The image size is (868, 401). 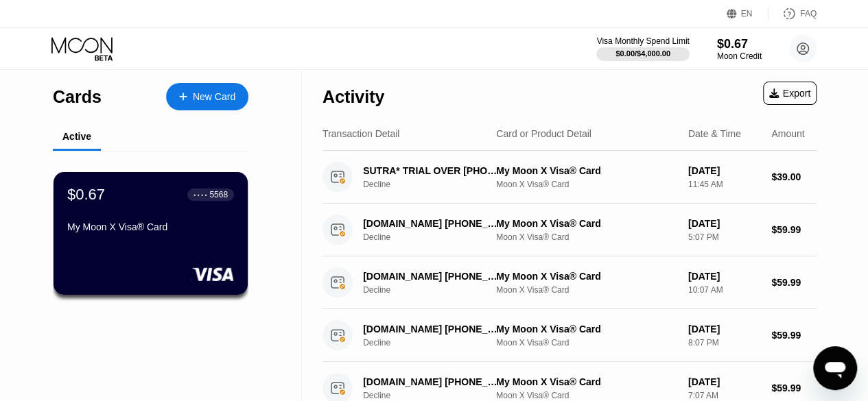 I want to click on div: Export, so click(x=789, y=93).